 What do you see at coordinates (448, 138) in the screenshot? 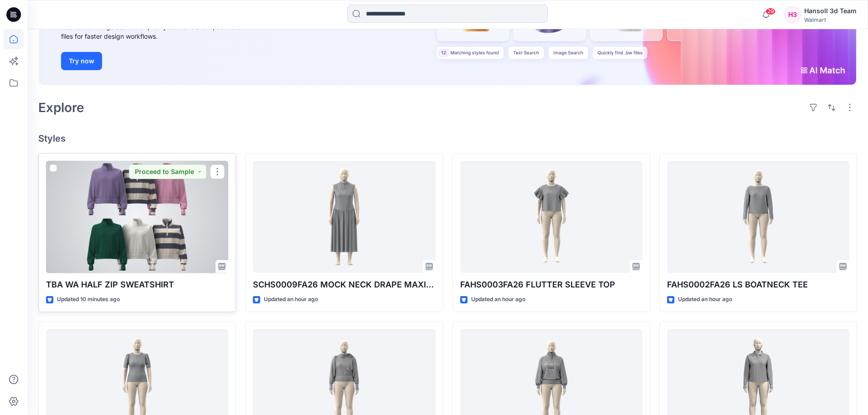
I see `h4: Styles` at bounding box center [448, 138].